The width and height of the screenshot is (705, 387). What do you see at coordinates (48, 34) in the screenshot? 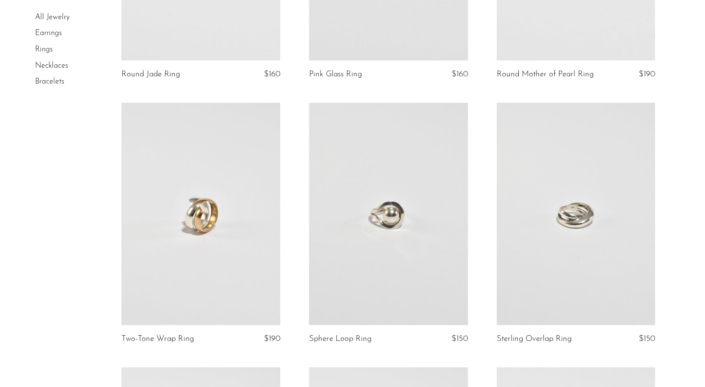
I see `a: Earrings` at bounding box center [48, 34].